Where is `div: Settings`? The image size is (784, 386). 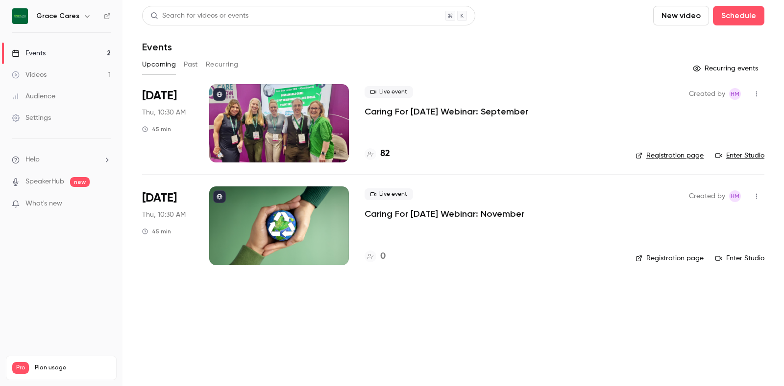
div: Settings is located at coordinates (31, 118).